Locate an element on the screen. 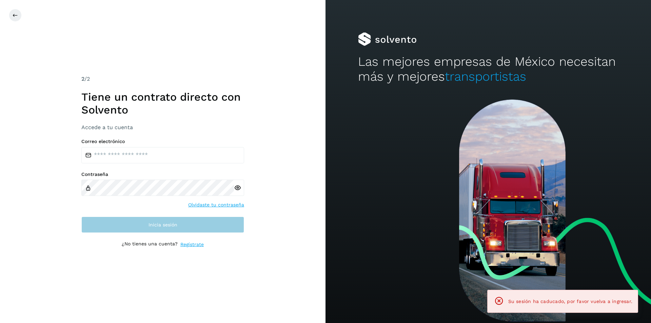  a: Regístrate is located at coordinates (192, 244).